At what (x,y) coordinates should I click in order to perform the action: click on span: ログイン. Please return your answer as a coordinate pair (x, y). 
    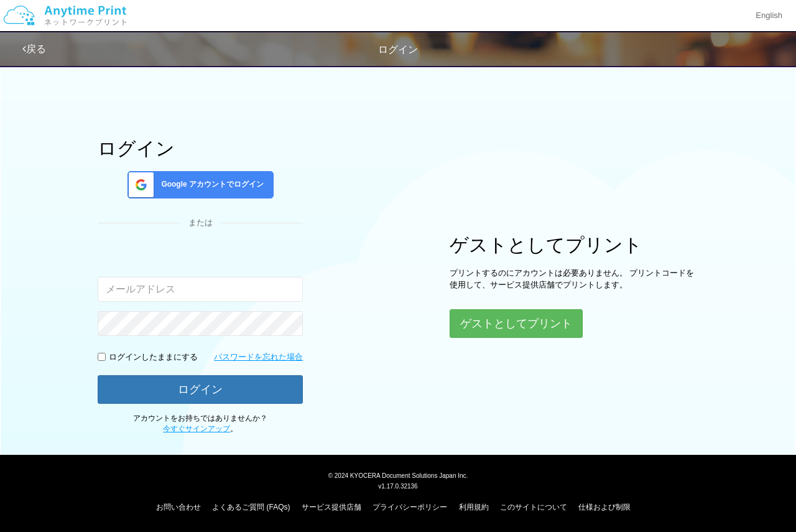
    Looking at the image, I should click on (398, 49).